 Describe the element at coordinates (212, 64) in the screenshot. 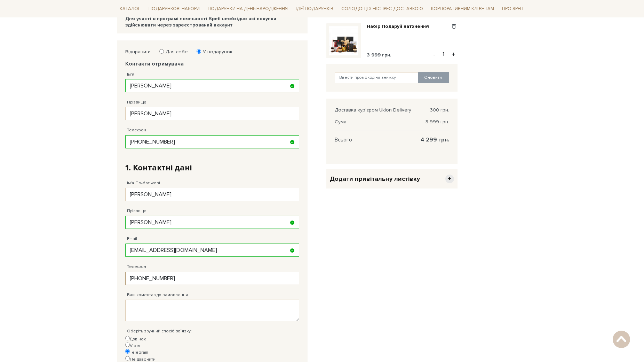

I see `legend: Контакти отримувача` at that location.